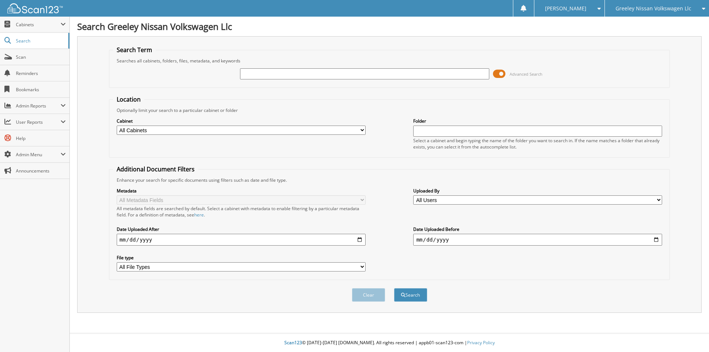 The height and width of the screenshot is (352, 709). Describe the element at coordinates (38, 154) in the screenshot. I see `span: Admin Menu` at that location.